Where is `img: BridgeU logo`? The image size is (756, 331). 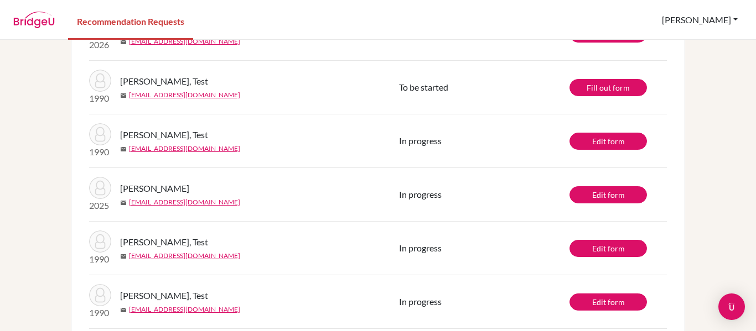 img: BridgeU logo is located at coordinates (34, 20).